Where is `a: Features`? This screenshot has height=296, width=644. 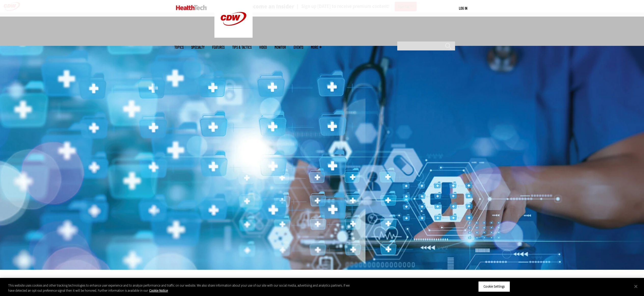
a: Features is located at coordinates (218, 47).